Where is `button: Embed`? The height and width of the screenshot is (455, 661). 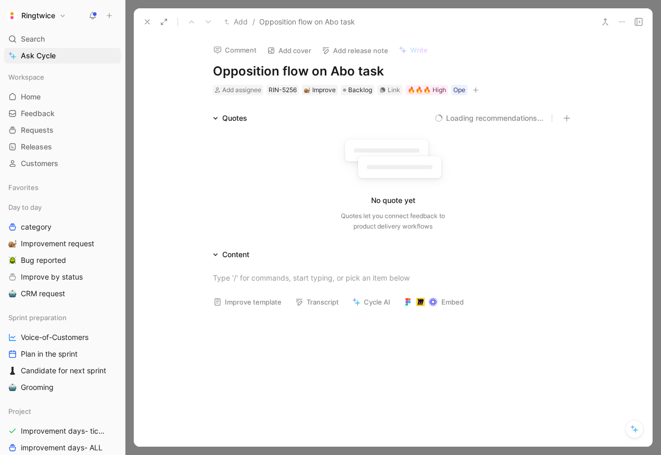 button: Embed is located at coordinates (433, 302).